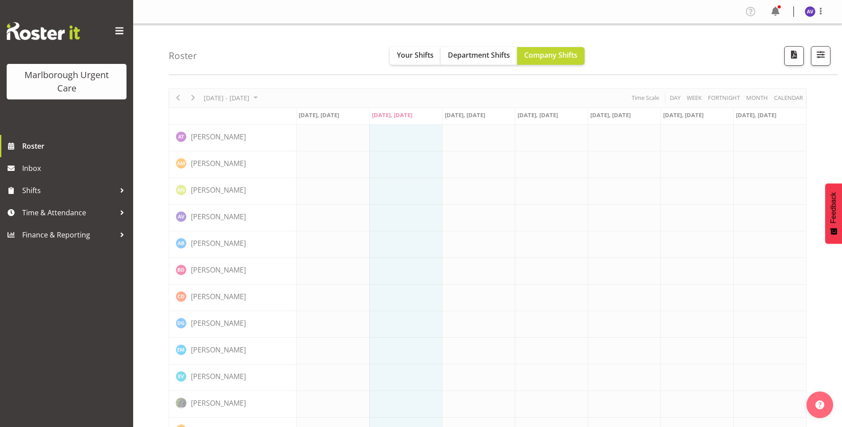 The width and height of the screenshot is (842, 427). I want to click on span: Feedback, so click(834, 208).